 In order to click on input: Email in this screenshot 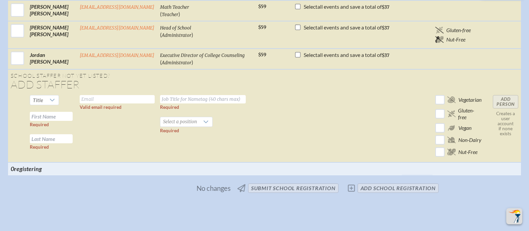, I will do `click(117, 99)`.